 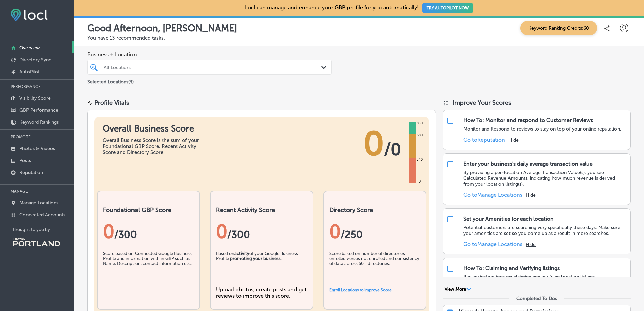 I want to click on p: Connected Accounts, so click(x=42, y=214).